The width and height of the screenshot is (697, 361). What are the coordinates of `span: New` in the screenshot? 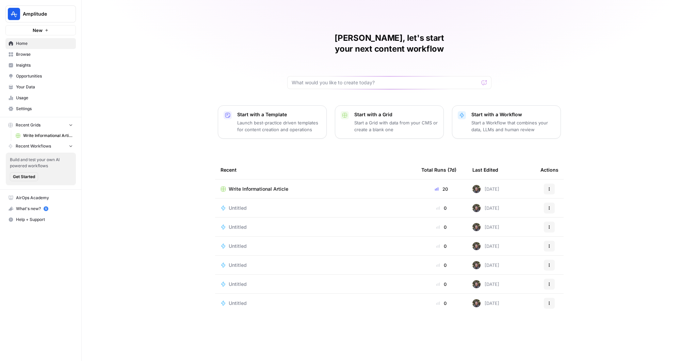 It's located at (37, 30).